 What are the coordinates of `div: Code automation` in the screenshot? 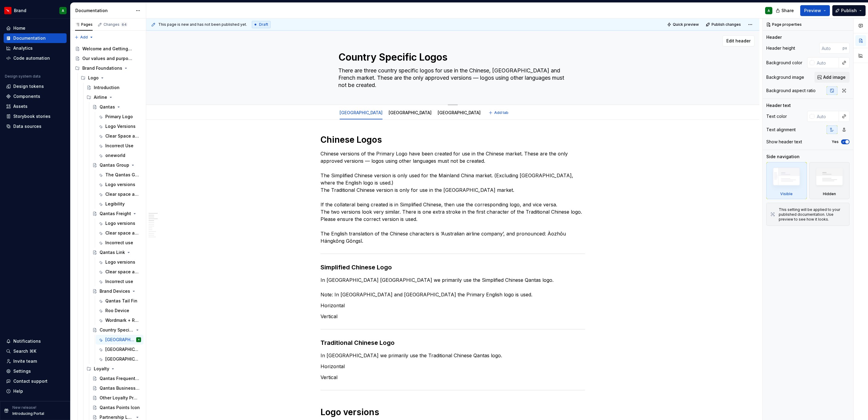 It's located at (32, 58).